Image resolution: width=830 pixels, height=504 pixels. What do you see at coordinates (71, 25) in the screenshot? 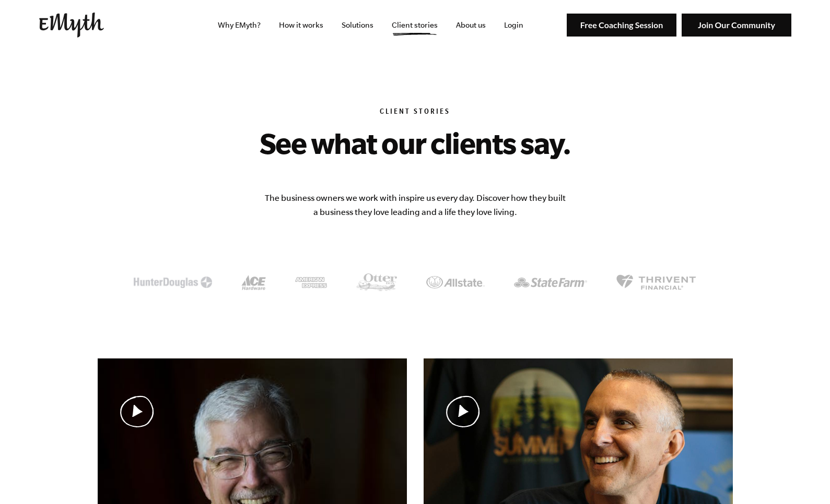
I see `img: EMyth` at bounding box center [71, 25].